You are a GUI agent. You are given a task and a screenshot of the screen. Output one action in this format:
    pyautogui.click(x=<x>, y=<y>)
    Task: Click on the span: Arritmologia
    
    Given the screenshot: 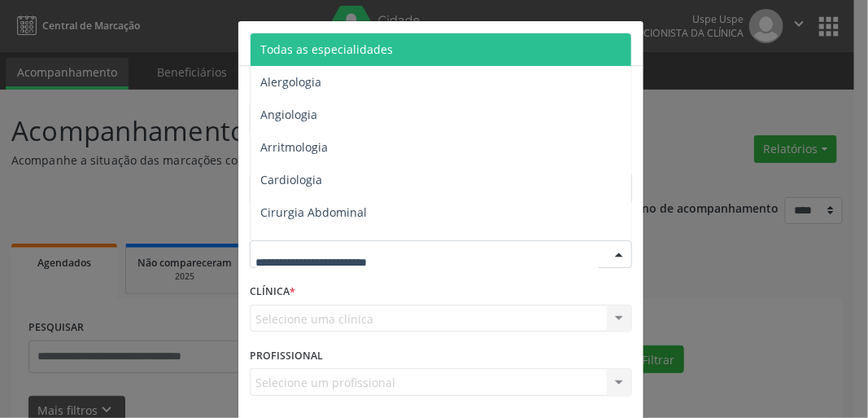 What is the action you would take?
    pyautogui.click(x=294, y=146)
    